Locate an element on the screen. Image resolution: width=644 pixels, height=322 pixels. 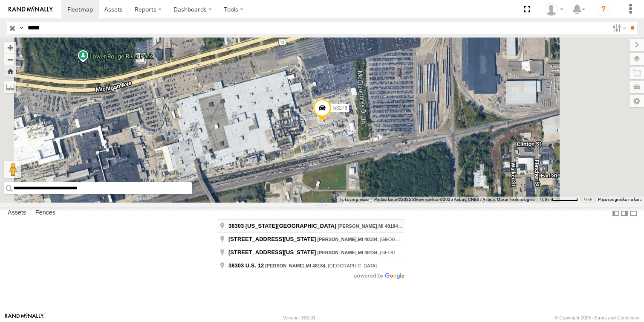
div: © Copyright 2025 - is located at coordinates (597, 318).